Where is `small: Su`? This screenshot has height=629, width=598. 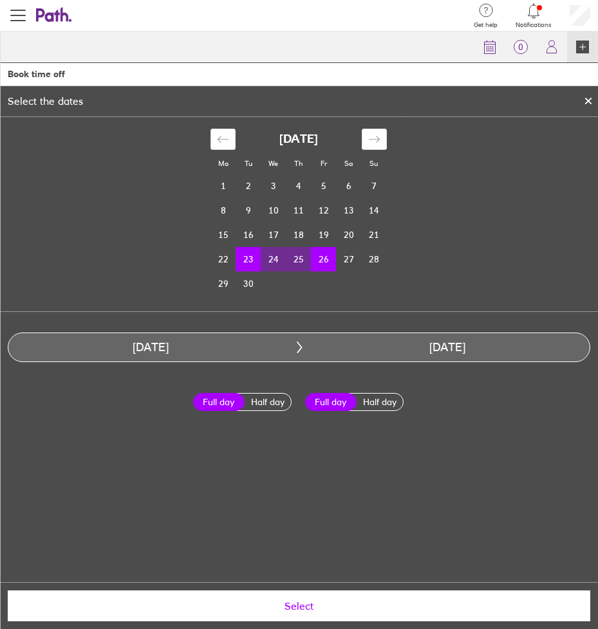
small: Su is located at coordinates (373, 163).